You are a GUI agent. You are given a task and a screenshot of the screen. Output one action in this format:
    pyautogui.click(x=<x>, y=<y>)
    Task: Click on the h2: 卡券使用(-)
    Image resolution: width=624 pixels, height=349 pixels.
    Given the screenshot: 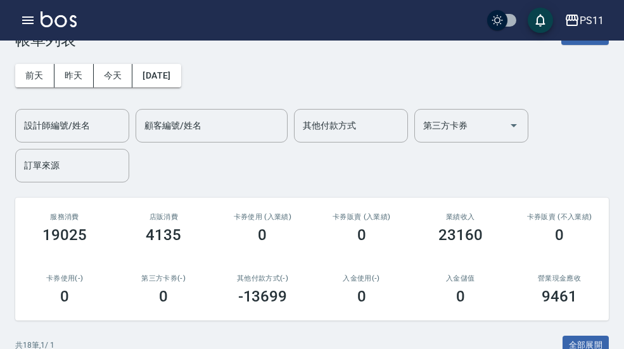 What is the action you would take?
    pyautogui.click(x=65, y=278)
    